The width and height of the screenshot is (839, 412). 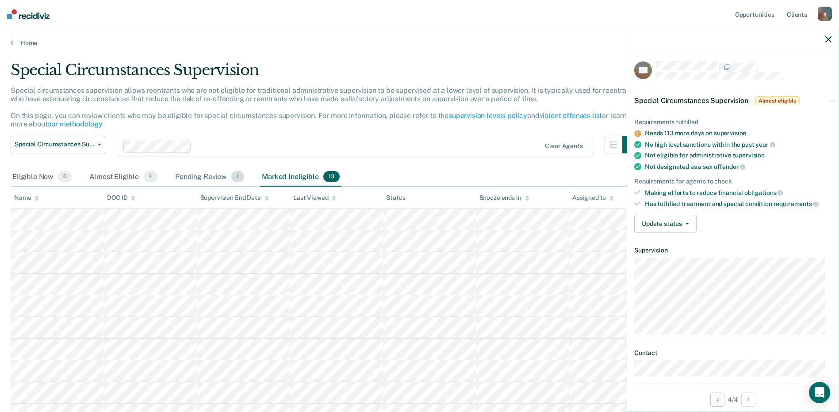 What do you see at coordinates (733, 353) in the screenshot?
I see `dt: Contact` at bounding box center [733, 353].